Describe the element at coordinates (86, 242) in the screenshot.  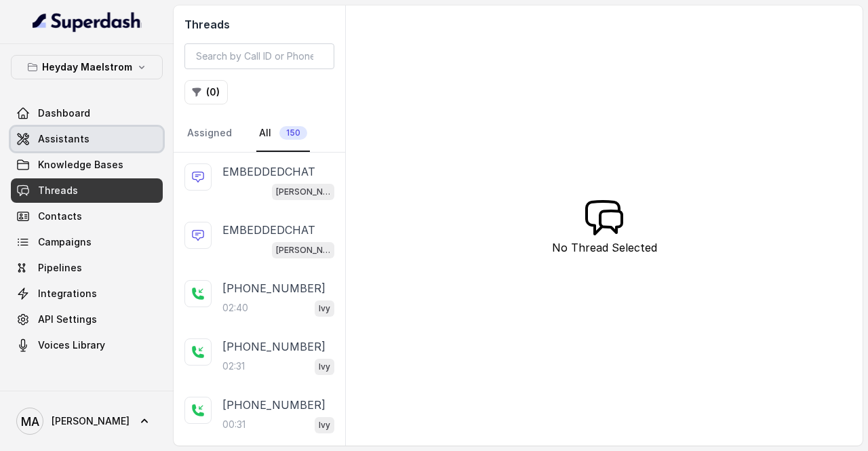
I see `a: Campaigns` at that location.